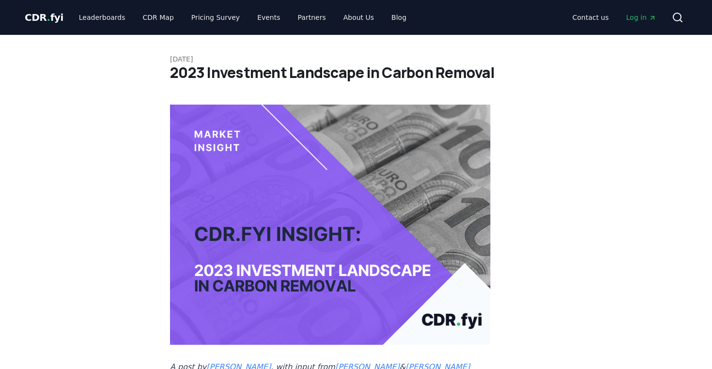 The width and height of the screenshot is (712, 369). What do you see at coordinates (399, 17) in the screenshot?
I see `a: Blog` at bounding box center [399, 17].